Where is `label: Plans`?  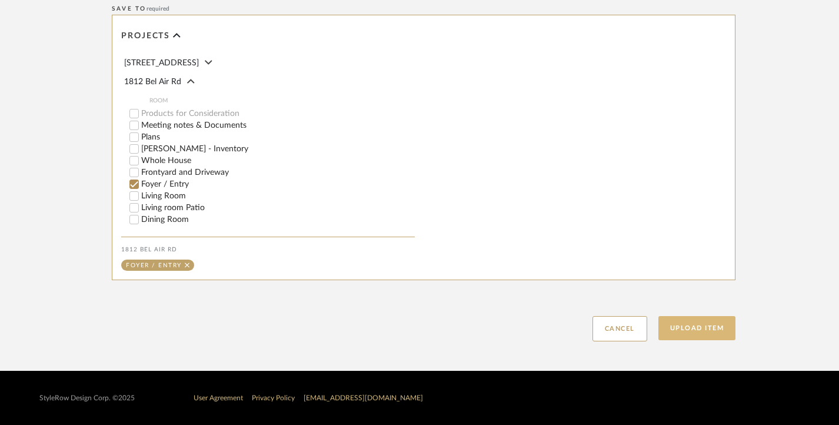
label: Plans is located at coordinates (278, 137).